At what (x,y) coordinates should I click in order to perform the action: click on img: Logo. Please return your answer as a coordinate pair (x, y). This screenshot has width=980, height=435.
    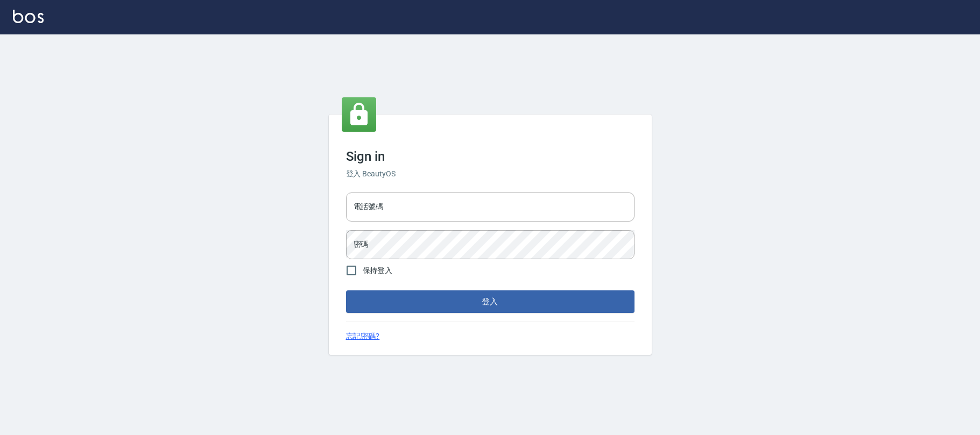
    Looking at the image, I should click on (28, 16).